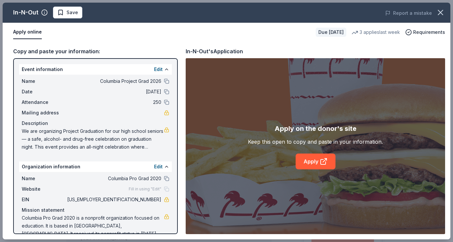 The height and width of the screenshot is (242, 453). Describe the element at coordinates (26, 13) in the screenshot. I see `div: In-N-Out` at that location.